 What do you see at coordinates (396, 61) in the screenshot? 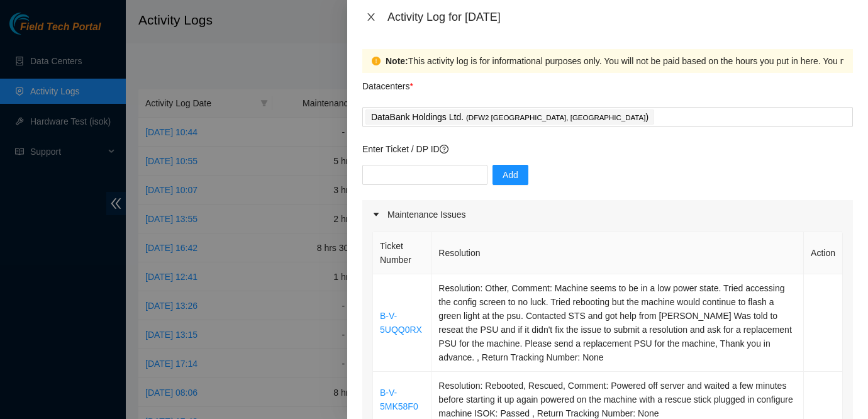
I see `strong: Note:` at bounding box center [396, 61].